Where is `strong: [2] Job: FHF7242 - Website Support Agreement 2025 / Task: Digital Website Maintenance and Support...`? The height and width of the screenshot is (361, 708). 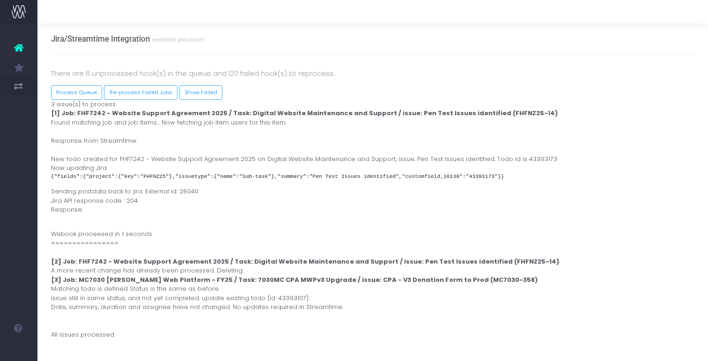 strong: [2] Job: FHF7242 - Website Support Agreement 2025 / Task: Digital Website Maintenance and Support... is located at coordinates (305, 261).